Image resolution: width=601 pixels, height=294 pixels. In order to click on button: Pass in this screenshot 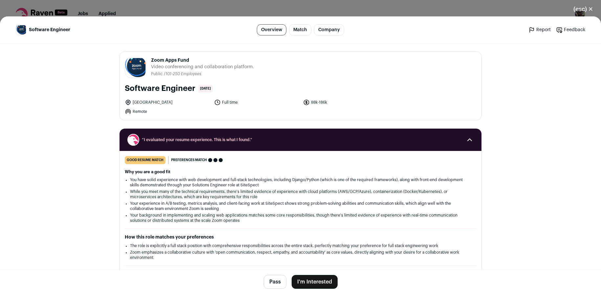, I will do `click(275, 282)`.